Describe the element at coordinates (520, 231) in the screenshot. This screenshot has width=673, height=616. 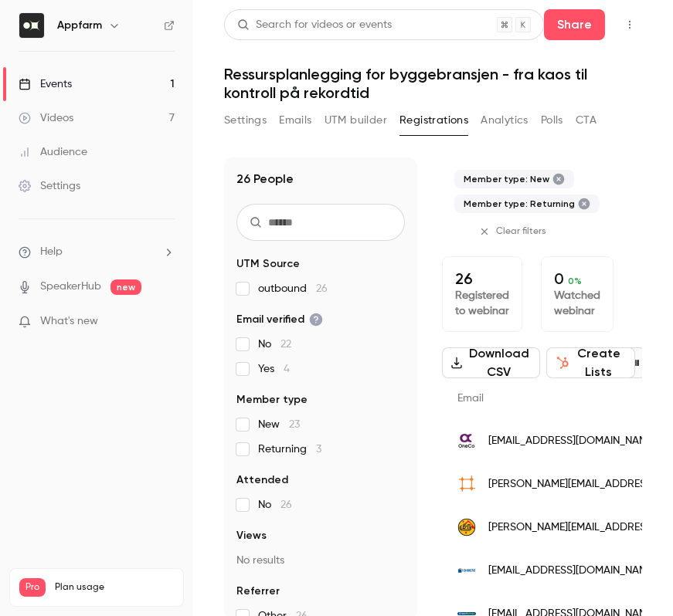
I see `span: Clear filters` at that location.